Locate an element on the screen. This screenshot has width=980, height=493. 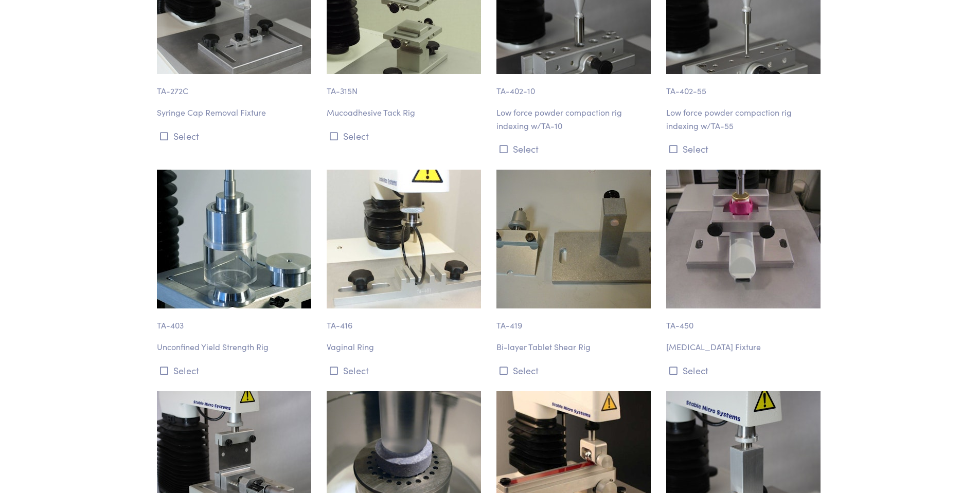
p: TA-402-10 is located at coordinates (575, 85).